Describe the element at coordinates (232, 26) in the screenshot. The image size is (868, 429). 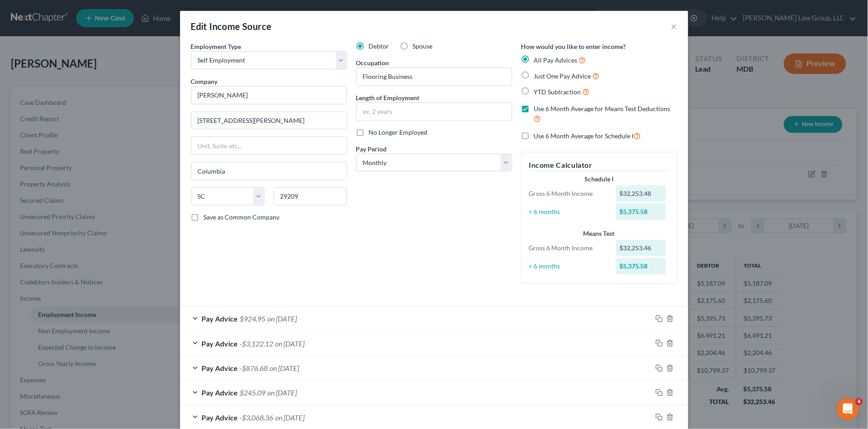
I see `div: Edit Income Source` at that location.